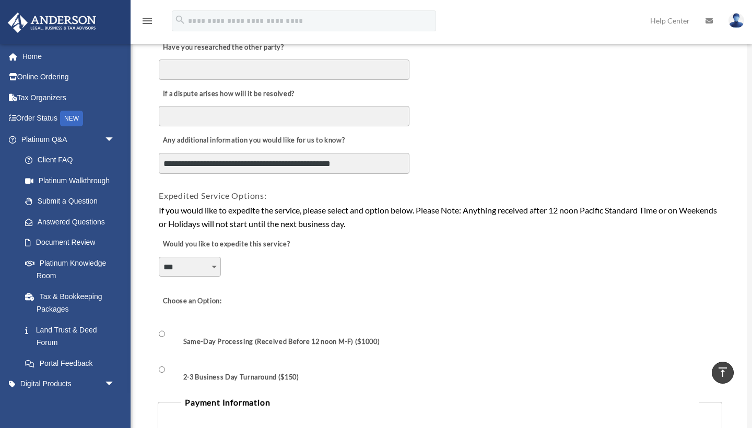  Describe the element at coordinates (147, 21) in the screenshot. I see `i: menu` at that location.